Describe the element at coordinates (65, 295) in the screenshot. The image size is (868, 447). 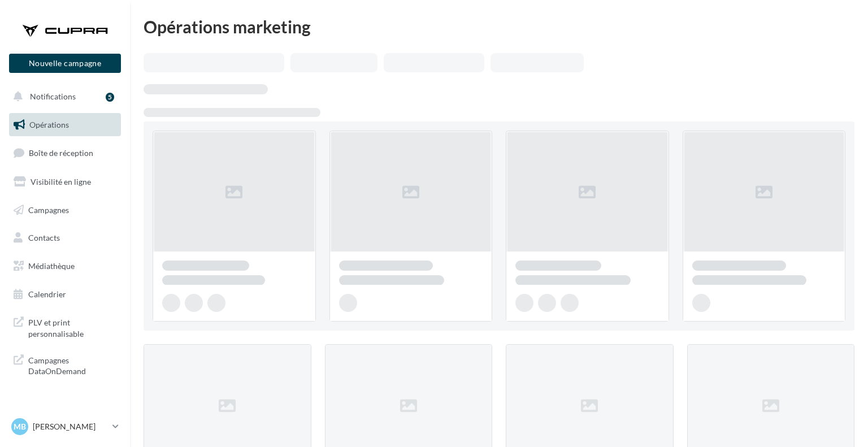
I see `a: Calendrier` at that location.